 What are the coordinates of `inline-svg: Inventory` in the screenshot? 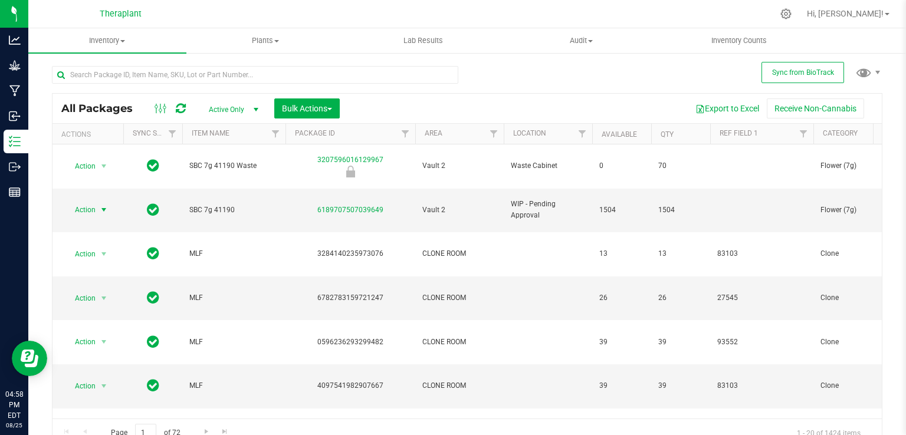 It's located at (15, 142).